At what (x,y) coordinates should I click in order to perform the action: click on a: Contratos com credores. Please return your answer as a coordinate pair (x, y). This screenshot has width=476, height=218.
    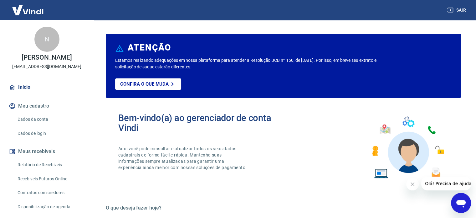
    Looking at the image, I should click on (50, 192).